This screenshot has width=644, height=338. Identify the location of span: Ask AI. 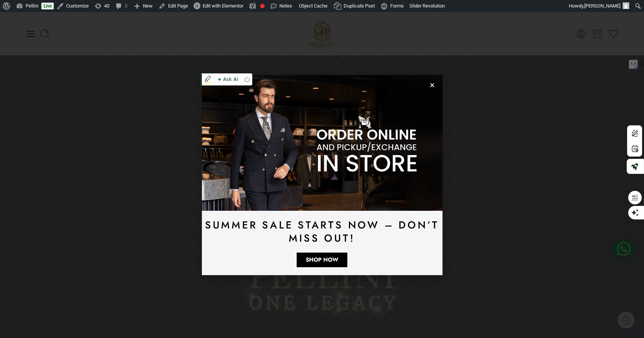
(228, 80).